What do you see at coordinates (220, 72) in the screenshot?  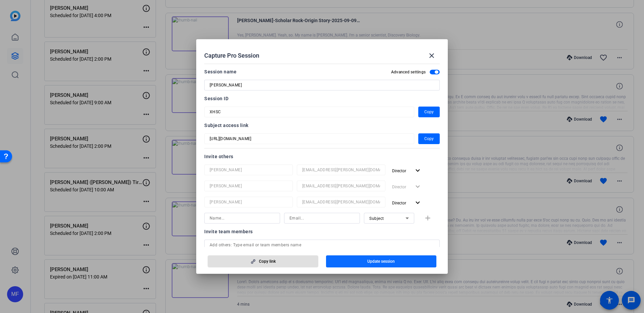 I see `div: Session name` at bounding box center [220, 72].